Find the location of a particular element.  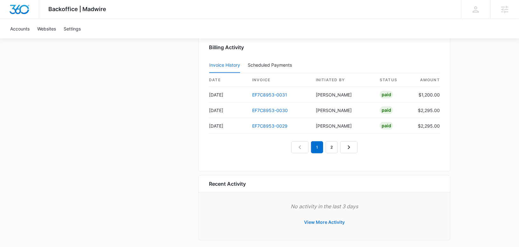

th: Initiated By is located at coordinates (342, 80).